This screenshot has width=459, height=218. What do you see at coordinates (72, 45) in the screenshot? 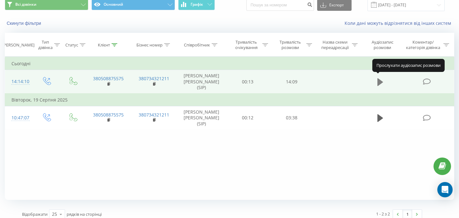
I see `div: Статус` at bounding box center [72, 45].